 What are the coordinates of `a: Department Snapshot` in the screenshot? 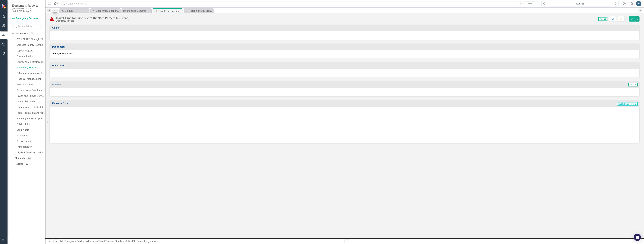 It's located at (105, 11).